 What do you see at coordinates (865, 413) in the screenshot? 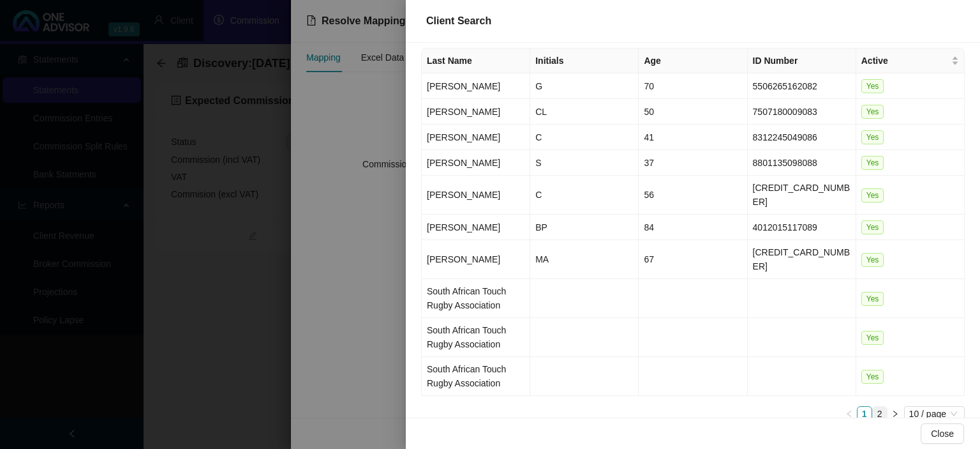
I see `a: 1` at bounding box center [865, 413].